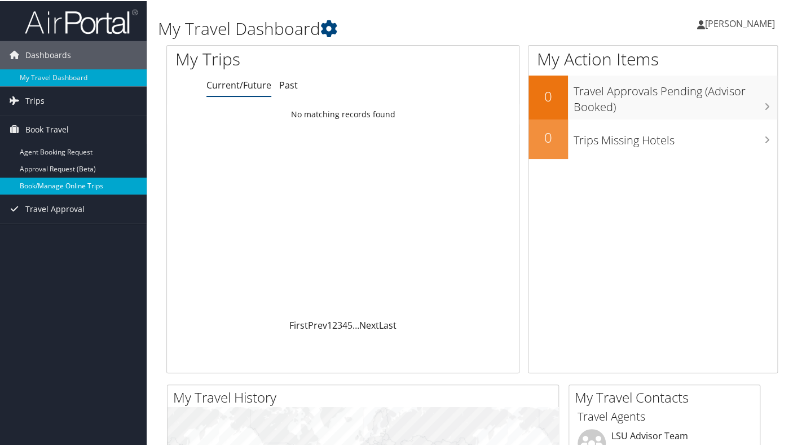 The width and height of the screenshot is (793, 446). Describe the element at coordinates (350, 324) in the screenshot. I see `a: 5` at that location.